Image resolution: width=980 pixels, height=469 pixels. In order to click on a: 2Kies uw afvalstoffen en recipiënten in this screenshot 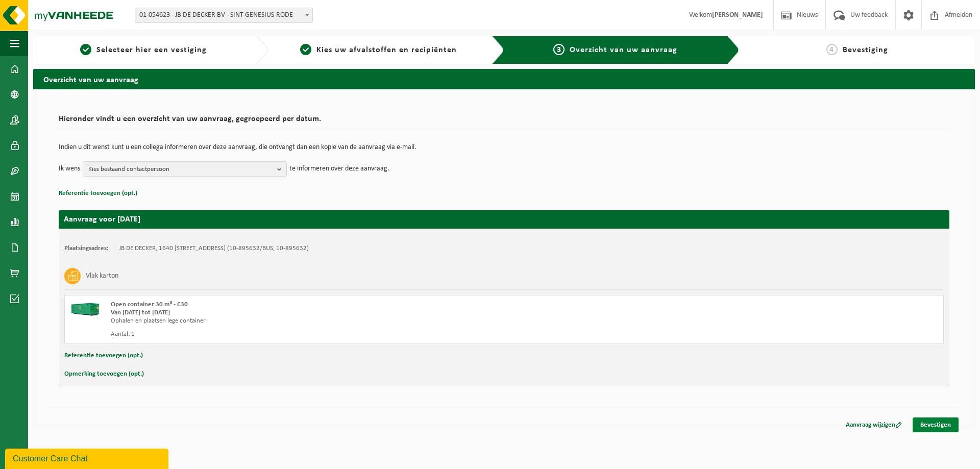, I will do `click(378, 50)`.